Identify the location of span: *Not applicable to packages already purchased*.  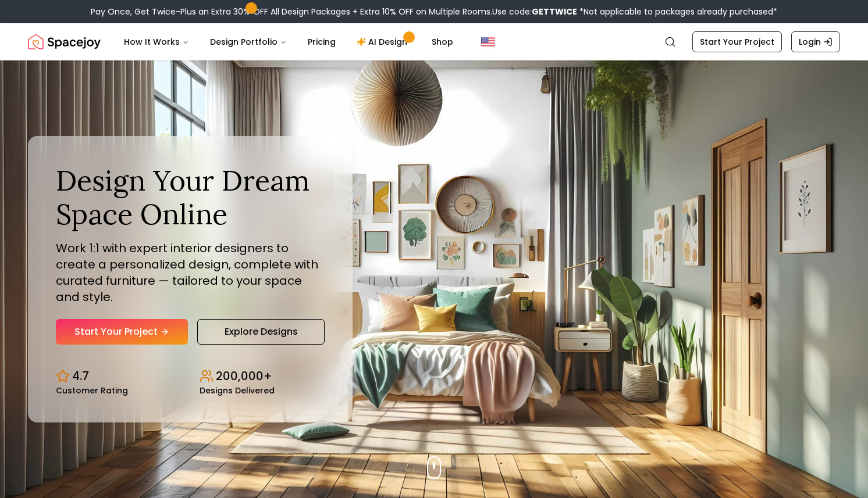
(677, 12).